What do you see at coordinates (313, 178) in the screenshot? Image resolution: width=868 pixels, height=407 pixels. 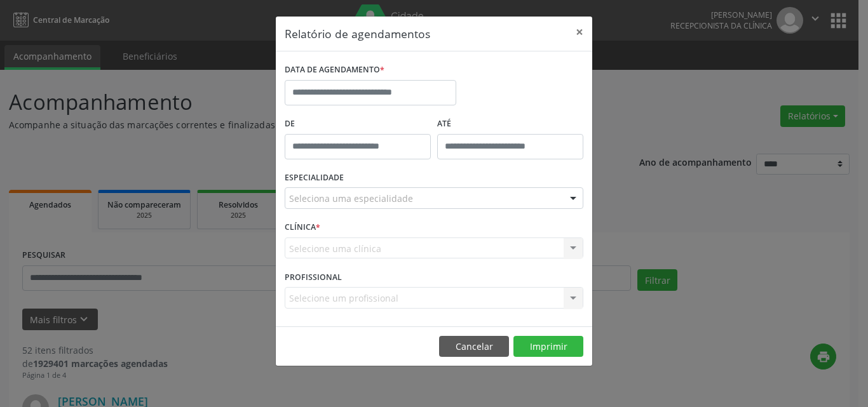 I see `label: ESPECIALIDADE` at bounding box center [313, 178].